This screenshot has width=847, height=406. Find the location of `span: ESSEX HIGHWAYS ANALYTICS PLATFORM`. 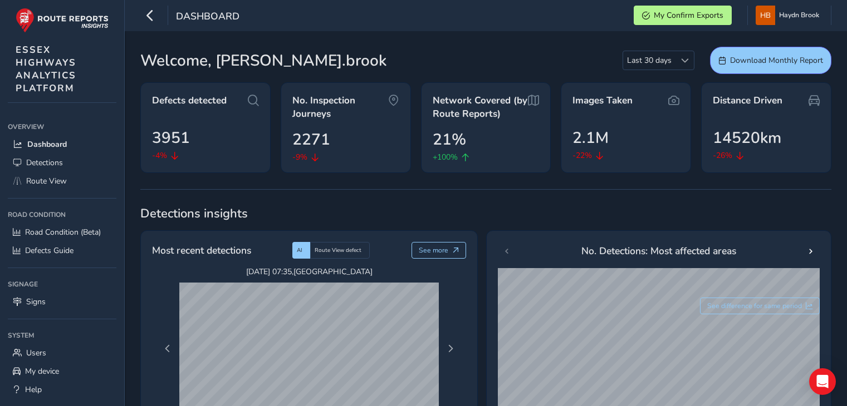

span: ESSEX HIGHWAYS ANALYTICS PLATFORM is located at coordinates (46, 69).